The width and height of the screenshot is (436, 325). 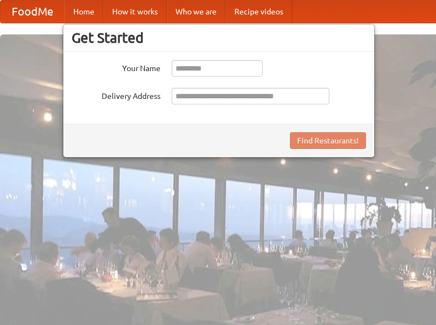 I want to click on button: Find Restaurants!, so click(x=327, y=140).